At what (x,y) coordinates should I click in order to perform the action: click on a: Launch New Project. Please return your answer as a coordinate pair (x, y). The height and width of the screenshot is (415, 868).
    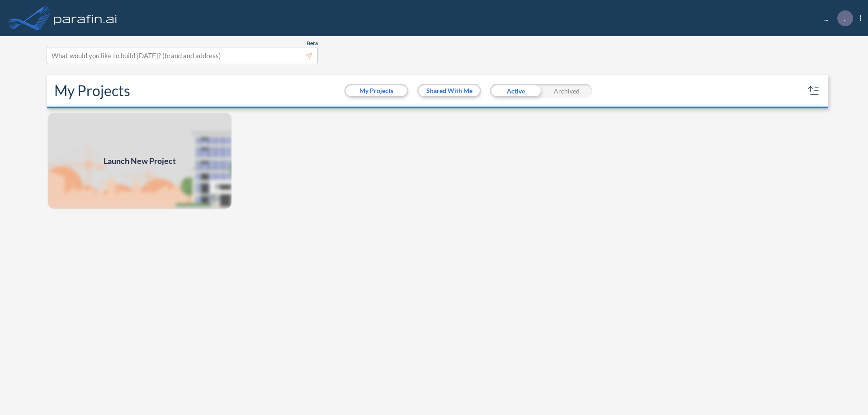
    Looking at the image, I should click on (140, 161).